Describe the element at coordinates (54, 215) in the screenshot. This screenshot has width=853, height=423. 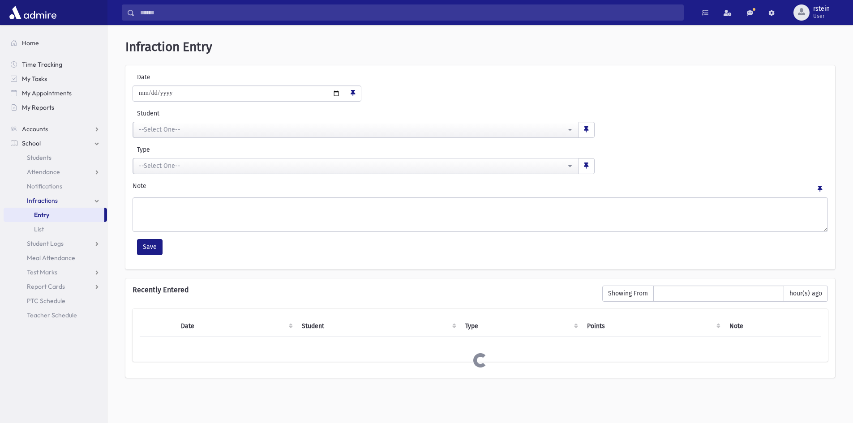
I see `a: Entry` at that location.